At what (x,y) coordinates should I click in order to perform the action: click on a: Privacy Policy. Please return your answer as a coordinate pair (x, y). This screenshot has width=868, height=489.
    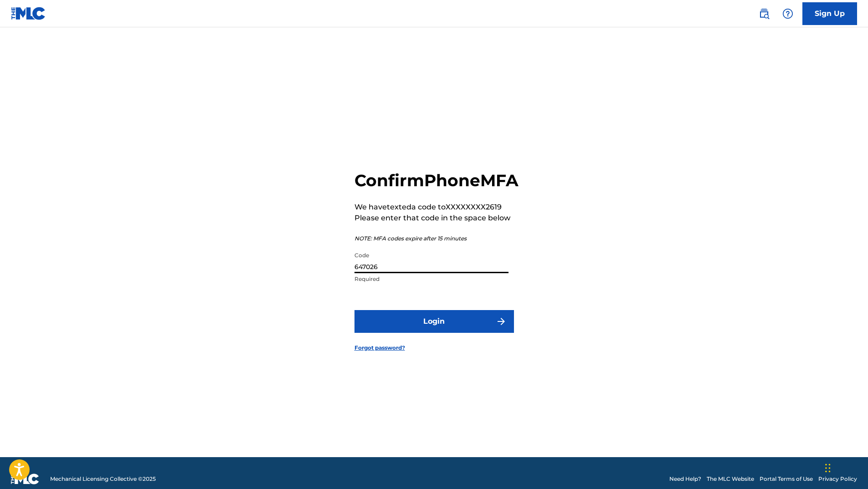
    Looking at the image, I should click on (838, 479).